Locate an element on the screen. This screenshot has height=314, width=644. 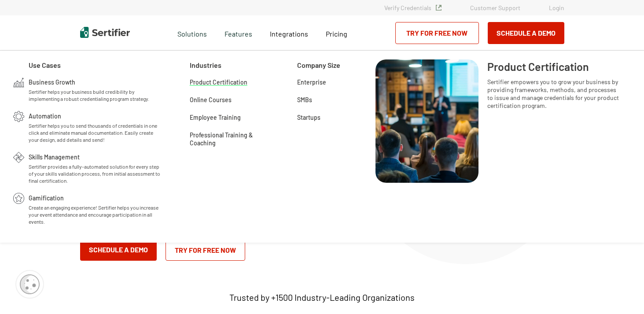
img: Gamification Icon is located at coordinates (18, 198).